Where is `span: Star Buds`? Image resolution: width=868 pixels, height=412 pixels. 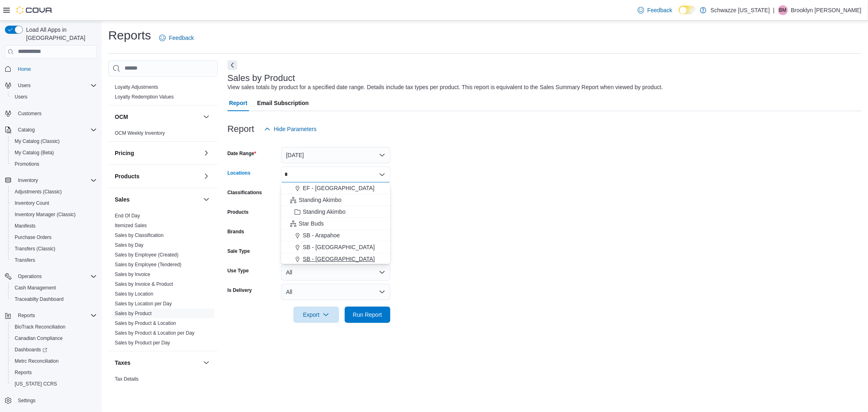
span: Star Buds is located at coordinates (311, 224).